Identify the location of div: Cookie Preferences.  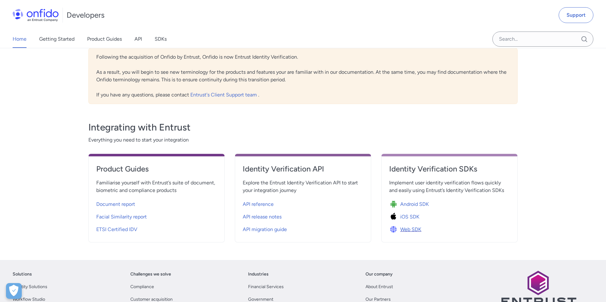
(14, 291).